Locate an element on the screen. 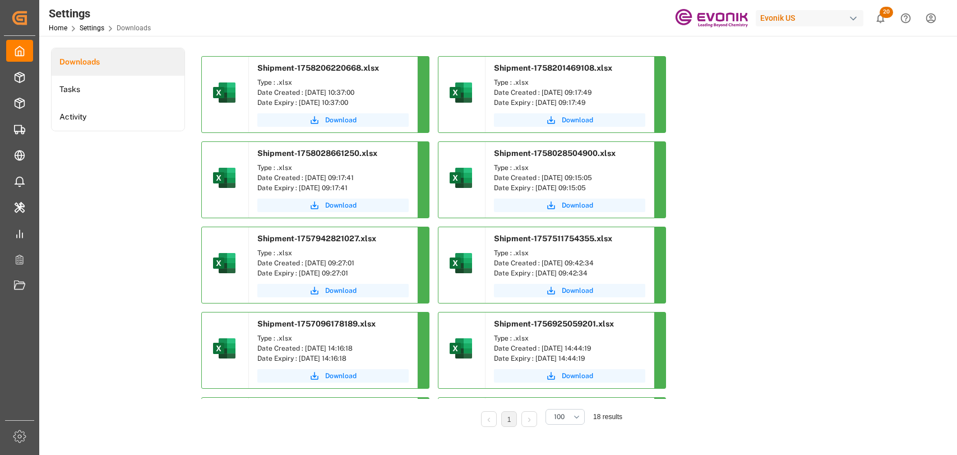 This screenshot has width=957, height=455. div: Evonik US is located at coordinates (809, 18).